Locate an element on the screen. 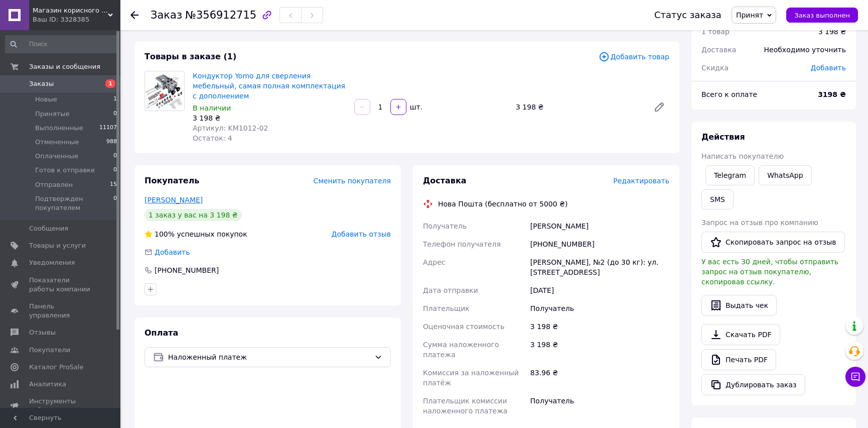  div: 83.96 ₴ is located at coordinates (600, 378).